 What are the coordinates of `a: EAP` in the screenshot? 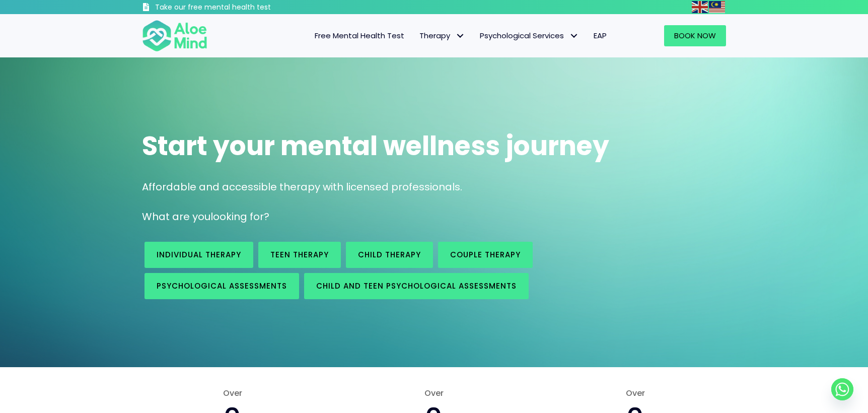 It's located at (600, 35).